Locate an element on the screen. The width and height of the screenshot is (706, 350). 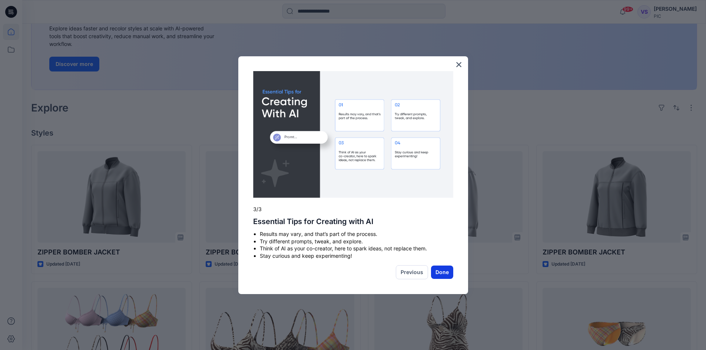
button: Previous is located at coordinates (412, 272).